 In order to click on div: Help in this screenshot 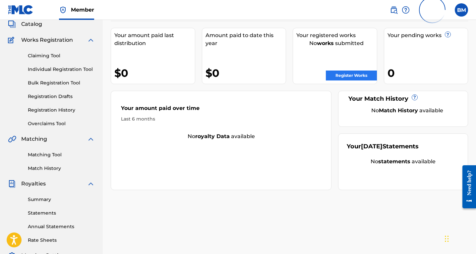, I will do `click(406, 10)`.